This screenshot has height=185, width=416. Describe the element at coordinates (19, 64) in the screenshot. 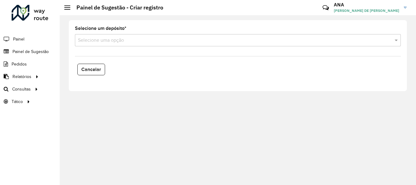

I see `span: Pedidos` at that location.